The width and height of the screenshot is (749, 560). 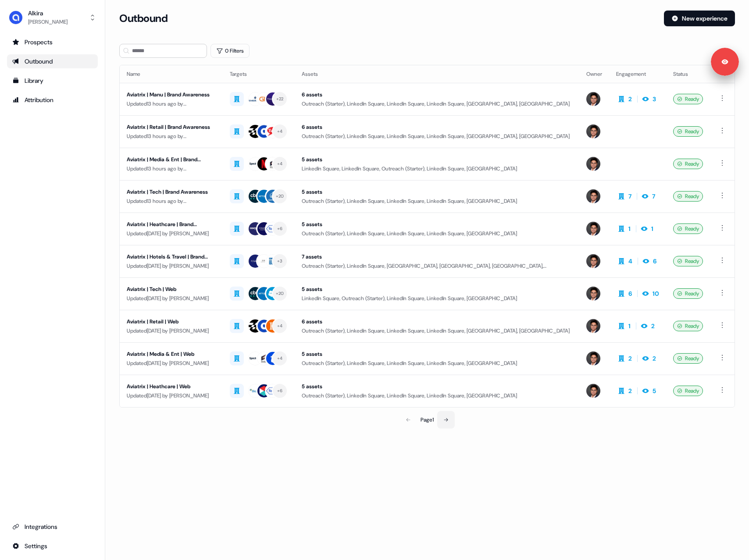 What do you see at coordinates (52, 42) in the screenshot?
I see `div: Prospects` at bounding box center [52, 42].